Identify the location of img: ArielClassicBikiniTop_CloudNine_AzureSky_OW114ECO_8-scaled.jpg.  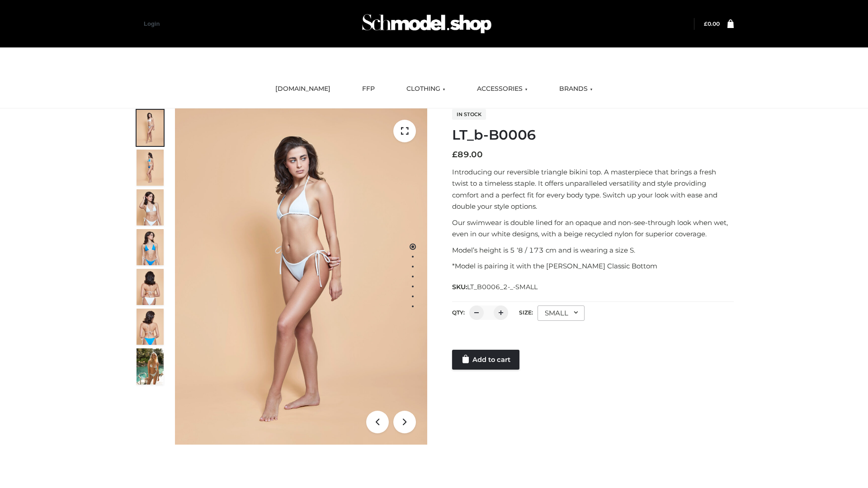
(150, 327).